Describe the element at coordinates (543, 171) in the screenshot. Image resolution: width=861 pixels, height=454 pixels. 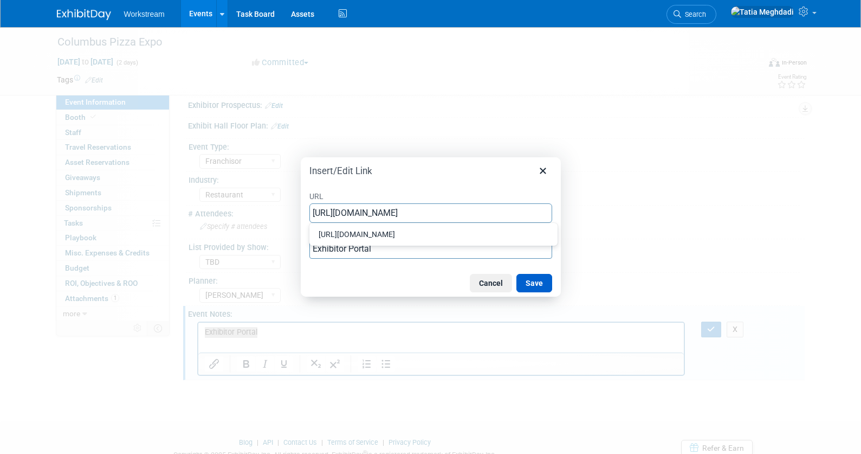
I see `button: Close` at that location.